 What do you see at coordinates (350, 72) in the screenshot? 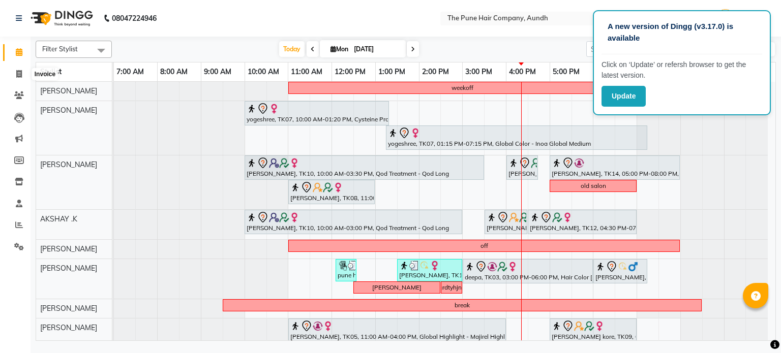
I see `a: 12:00 PM` at bounding box center [350, 72].